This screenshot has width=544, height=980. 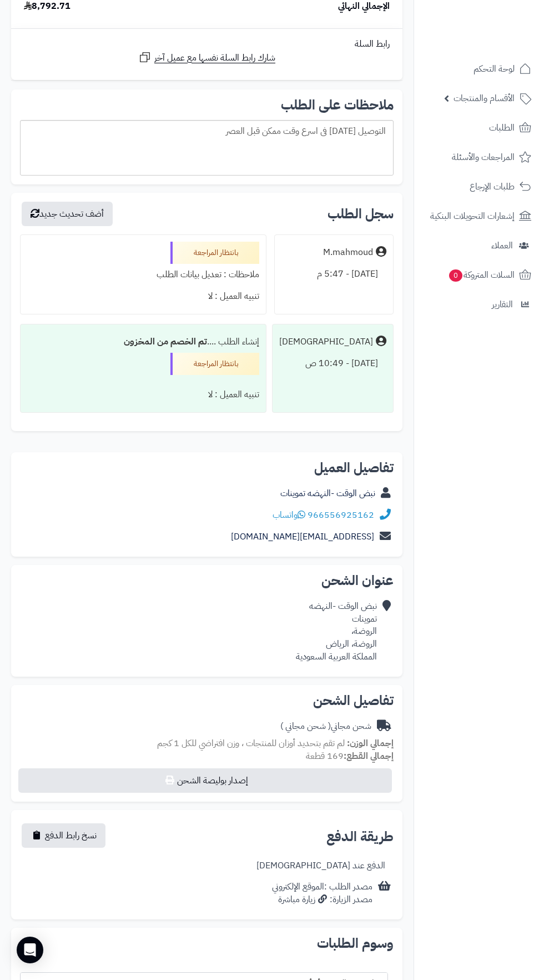 I want to click on span: المراجعات والأسئلة, so click(x=483, y=157).